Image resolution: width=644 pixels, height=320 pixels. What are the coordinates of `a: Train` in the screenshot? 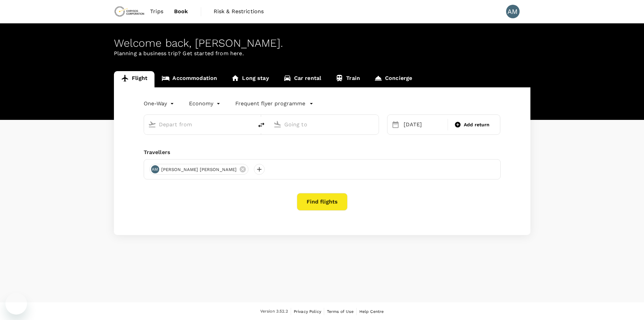 It's located at (347, 79).